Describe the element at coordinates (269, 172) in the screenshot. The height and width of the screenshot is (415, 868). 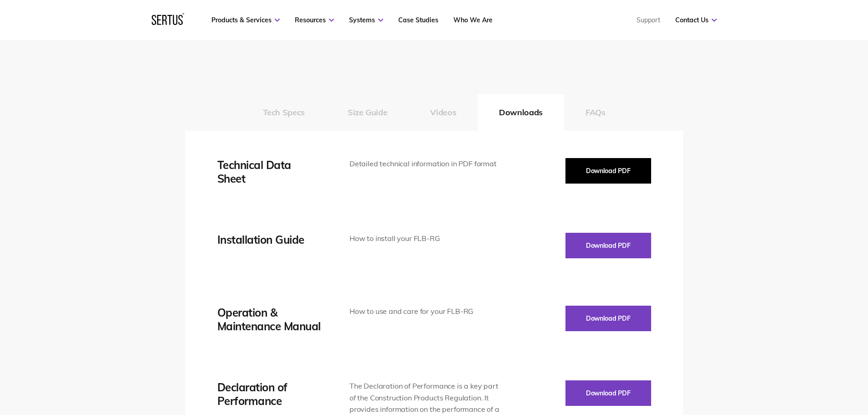
I see `div: Technical Data Sheet` at that location.